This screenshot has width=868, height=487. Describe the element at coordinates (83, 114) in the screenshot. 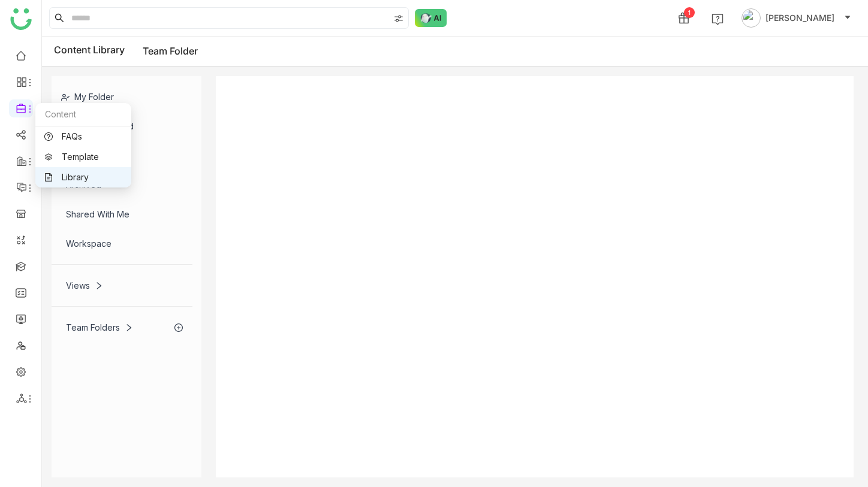

I see `div: Content` at that location.